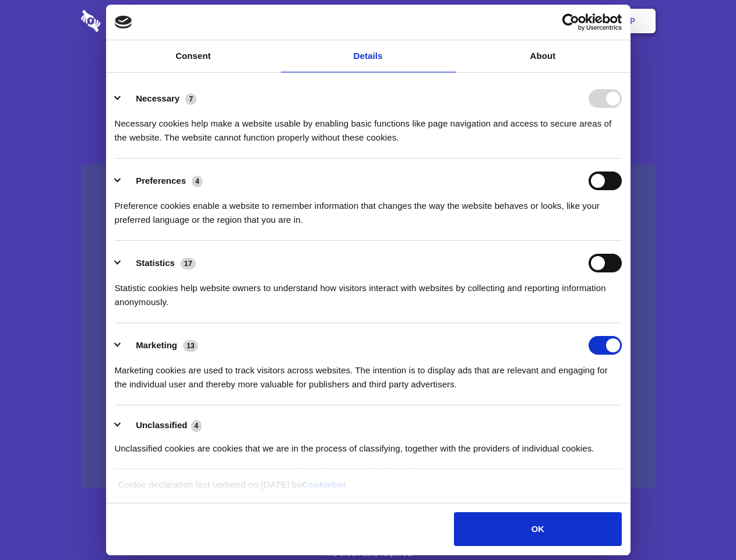 The height and width of the screenshot is (560, 736). I want to click on a: About, so click(543, 56).